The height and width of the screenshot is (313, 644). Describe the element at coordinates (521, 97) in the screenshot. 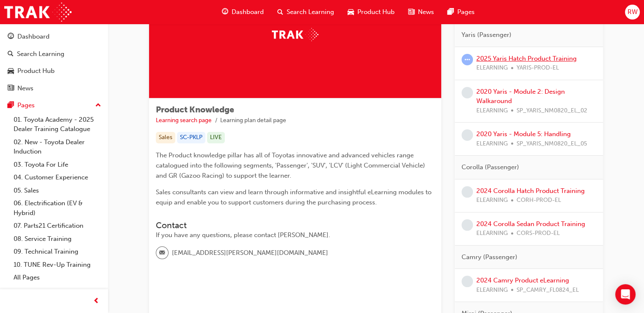

I see `a: 2020 Yaris - Module 2: Design Walkaround` at that location.